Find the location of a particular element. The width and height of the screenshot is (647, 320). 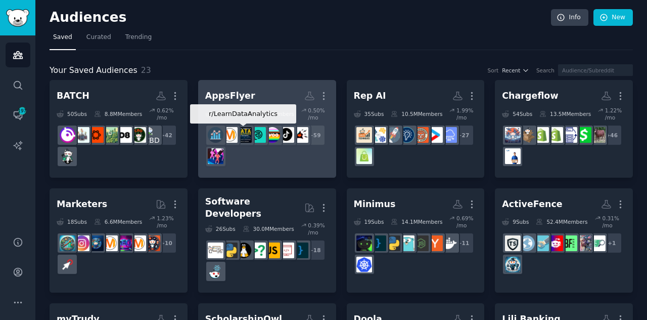

a: Curated is located at coordinates (99, 39).